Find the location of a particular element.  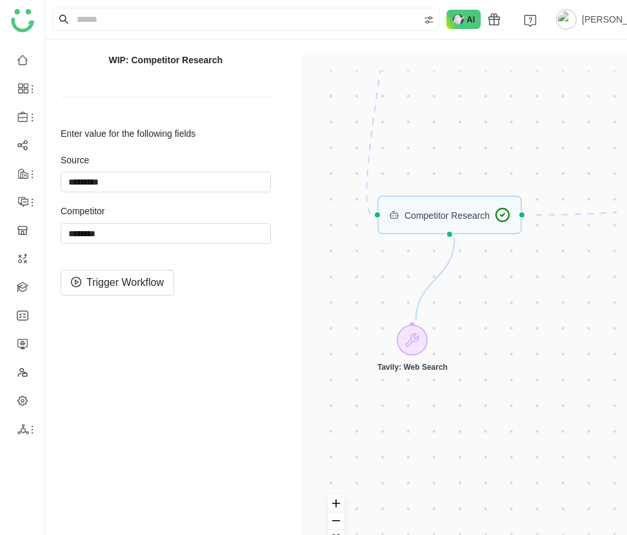

label: Source is located at coordinates (166, 161).